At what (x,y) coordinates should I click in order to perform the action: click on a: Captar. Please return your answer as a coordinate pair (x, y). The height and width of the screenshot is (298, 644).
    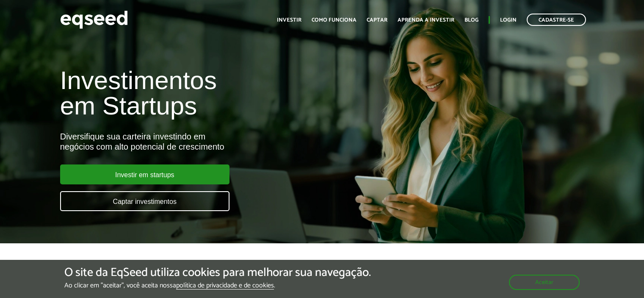
    Looking at the image, I should click on (377, 20).